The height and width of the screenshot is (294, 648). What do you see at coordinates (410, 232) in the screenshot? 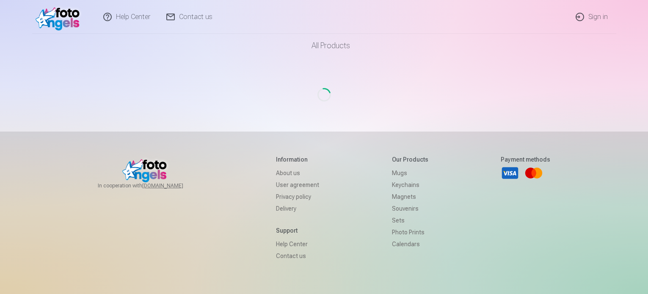
I see `a: Photo prints` at bounding box center [410, 232].